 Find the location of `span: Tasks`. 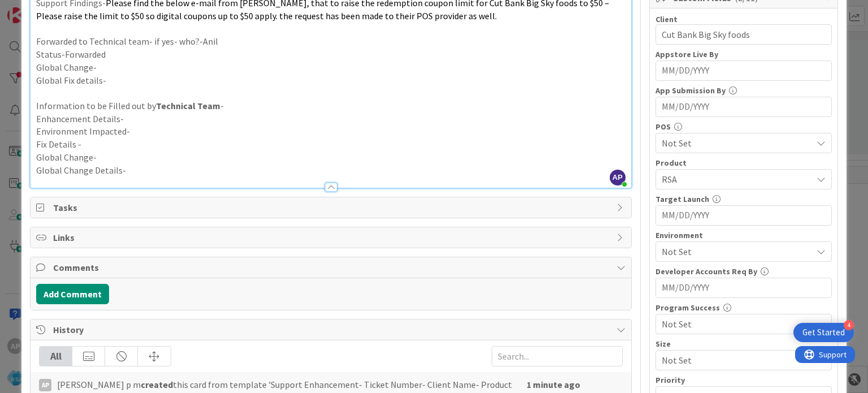

span: Tasks is located at coordinates (332, 208).